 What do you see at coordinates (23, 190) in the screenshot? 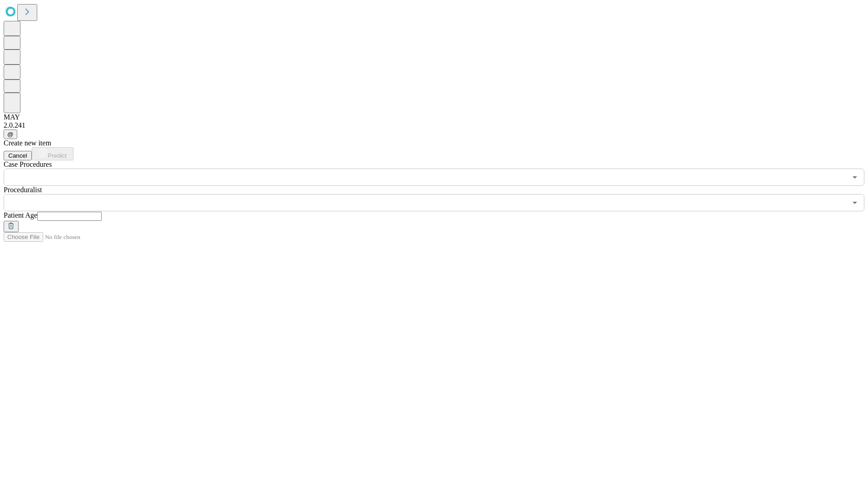
I see `span: Proceduralist` at bounding box center [23, 190].